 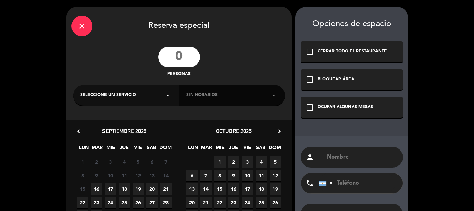 What do you see at coordinates (352, 24) in the screenshot?
I see `div: Opciones de espacio` at bounding box center [352, 24].